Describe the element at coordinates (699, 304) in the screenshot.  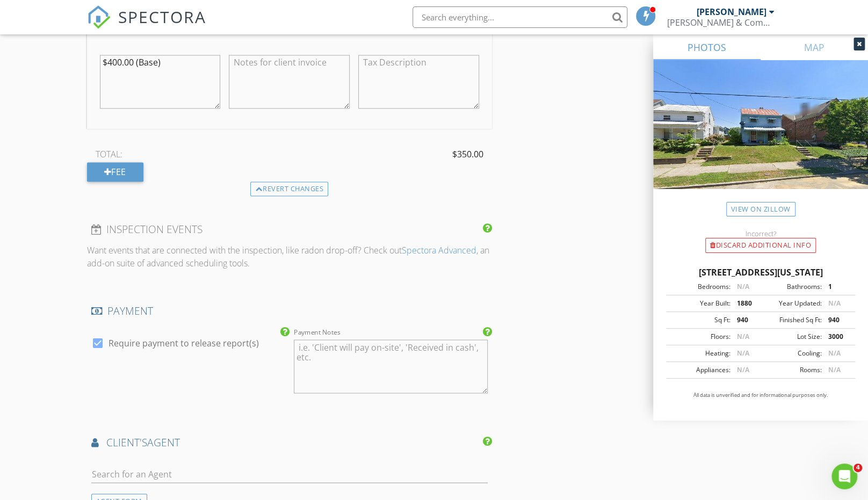
I see `div: Year Built:` at that location.